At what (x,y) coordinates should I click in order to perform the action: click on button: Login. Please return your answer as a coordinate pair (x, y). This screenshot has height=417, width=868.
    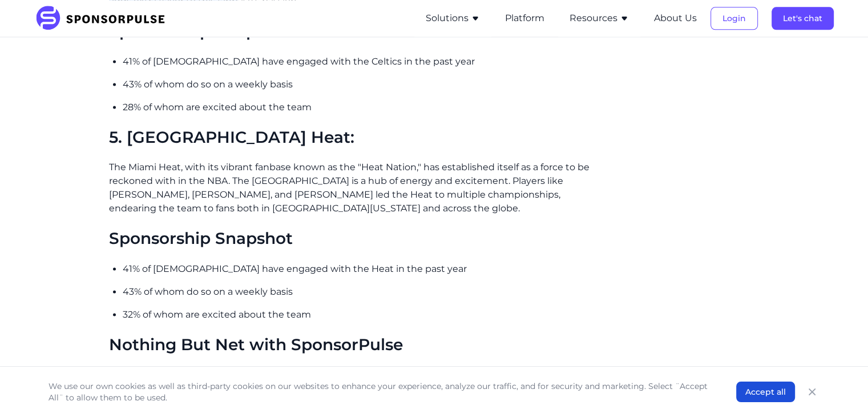
    Looking at the image, I should click on (734, 18).